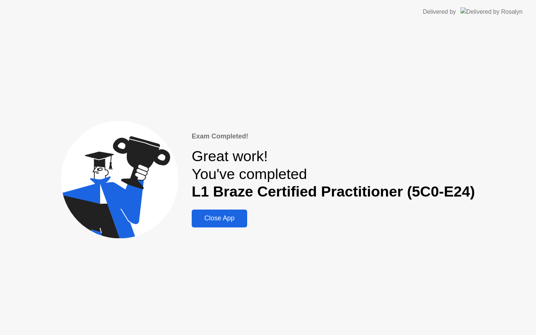 Image resolution: width=536 pixels, height=335 pixels. I want to click on button: Close App, so click(219, 218).